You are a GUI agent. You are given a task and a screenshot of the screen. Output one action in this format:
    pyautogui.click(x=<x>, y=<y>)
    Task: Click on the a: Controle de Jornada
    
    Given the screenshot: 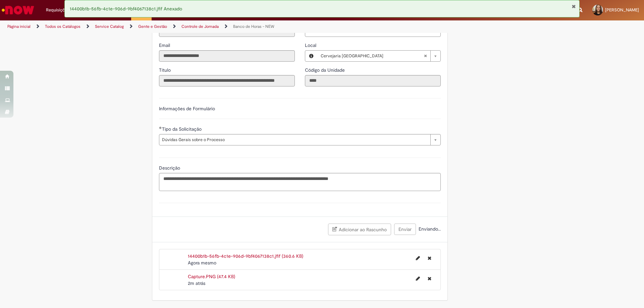 What is the action you would take?
    pyautogui.click(x=200, y=26)
    